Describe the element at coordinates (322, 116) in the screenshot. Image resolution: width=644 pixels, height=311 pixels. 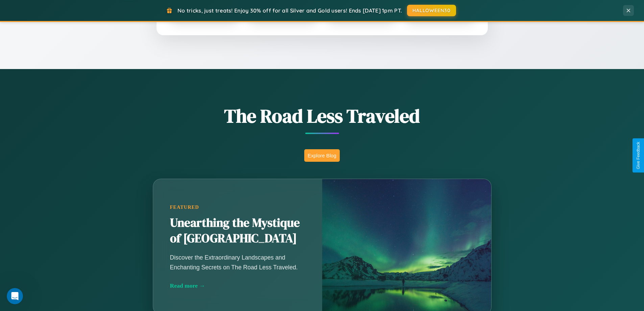
I see `h1: The Road Less Traveled` at that location.